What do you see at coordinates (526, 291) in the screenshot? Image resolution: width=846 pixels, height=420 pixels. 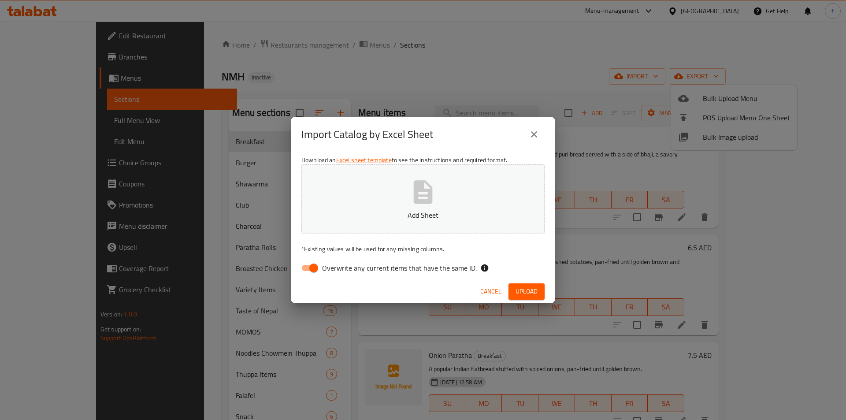 I see `button: Upload` at bounding box center [526, 291].